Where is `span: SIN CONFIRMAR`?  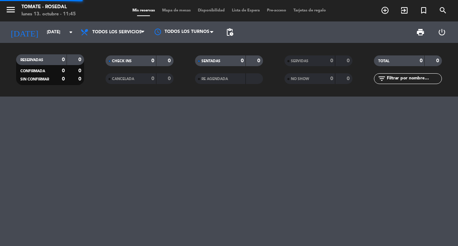
span: SIN CONFIRMAR is located at coordinates (35, 79).